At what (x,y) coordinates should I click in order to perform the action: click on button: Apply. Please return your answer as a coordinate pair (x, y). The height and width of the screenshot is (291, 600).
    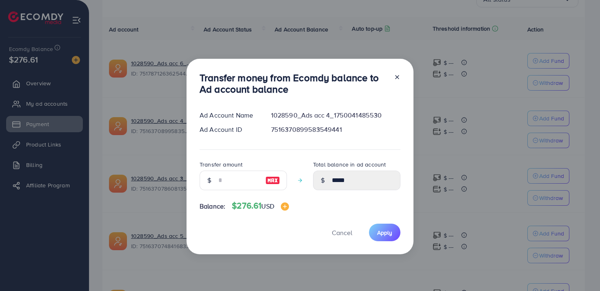
    Looking at the image, I should click on (384, 232).